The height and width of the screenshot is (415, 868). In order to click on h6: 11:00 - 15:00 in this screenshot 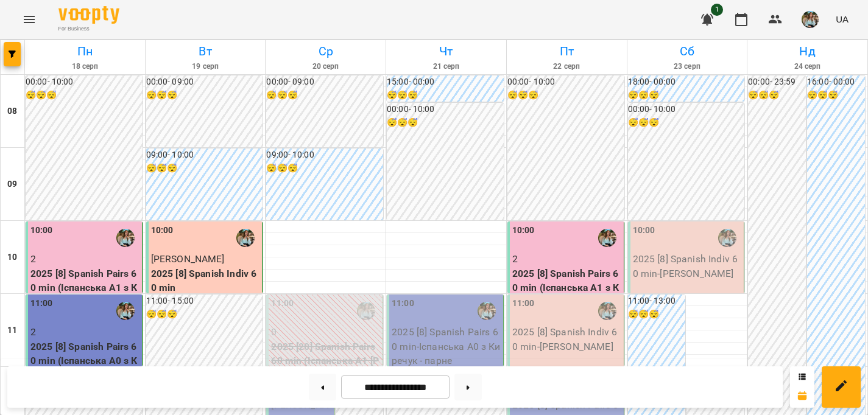, I will do `click(205, 301)`.